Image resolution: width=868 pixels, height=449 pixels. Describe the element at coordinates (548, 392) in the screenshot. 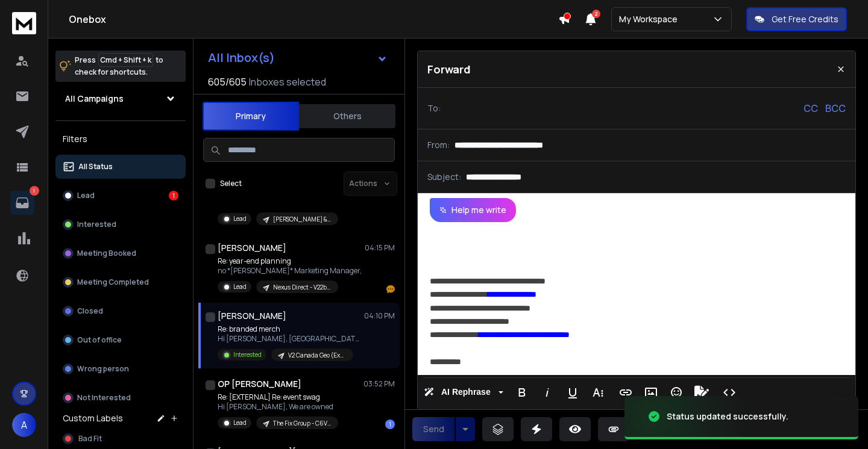

I see `button: Italic (⌘I)` at that location.